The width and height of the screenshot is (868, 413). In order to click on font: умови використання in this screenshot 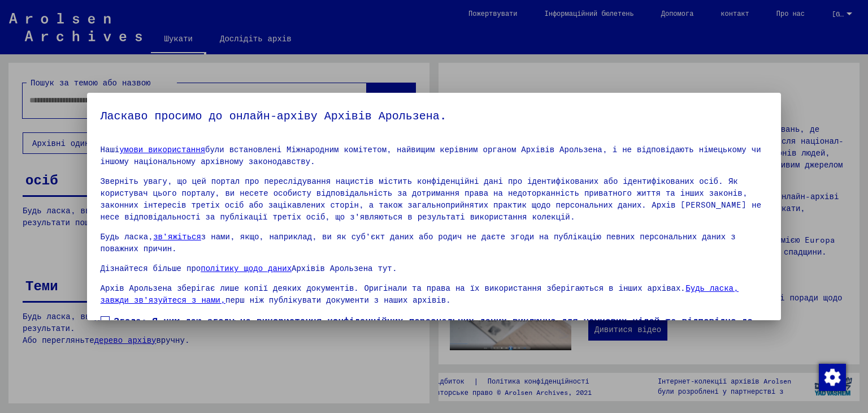, I will do `click(162, 150)`.